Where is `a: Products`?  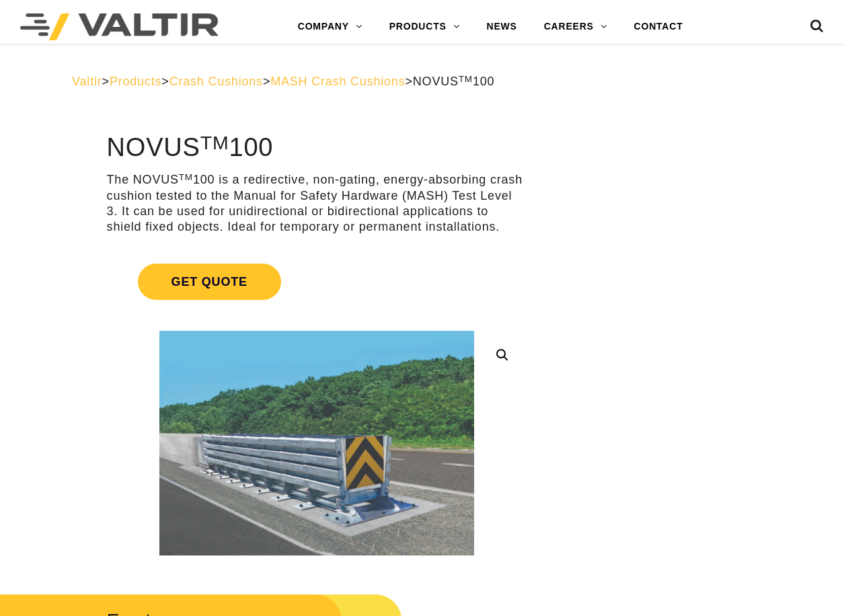
a: Products is located at coordinates (135, 81).